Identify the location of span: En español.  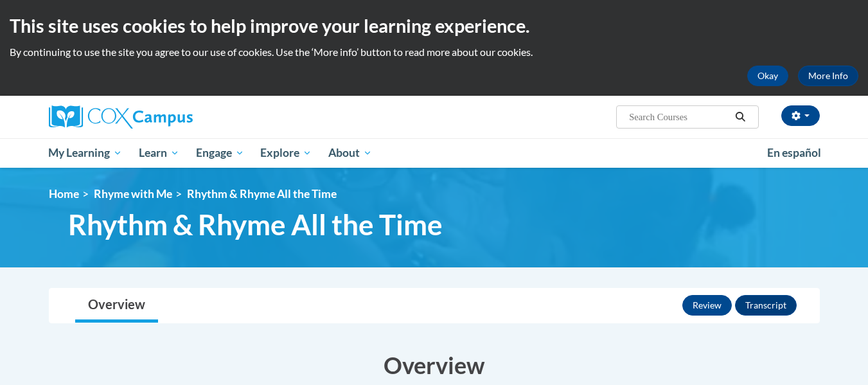
(793, 152).